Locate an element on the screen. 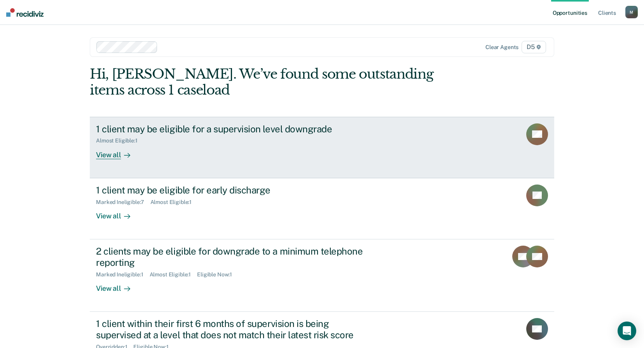 Image resolution: width=644 pixels, height=348 pixels. div: Open Intercom Messenger is located at coordinates (627, 331).